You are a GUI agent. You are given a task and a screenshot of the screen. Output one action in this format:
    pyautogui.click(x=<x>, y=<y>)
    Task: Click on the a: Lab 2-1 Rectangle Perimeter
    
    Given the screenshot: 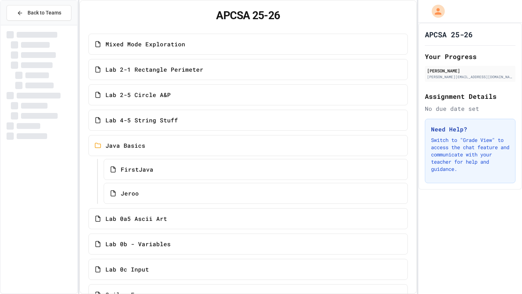 What is the action you would take?
    pyautogui.click(x=248, y=70)
    